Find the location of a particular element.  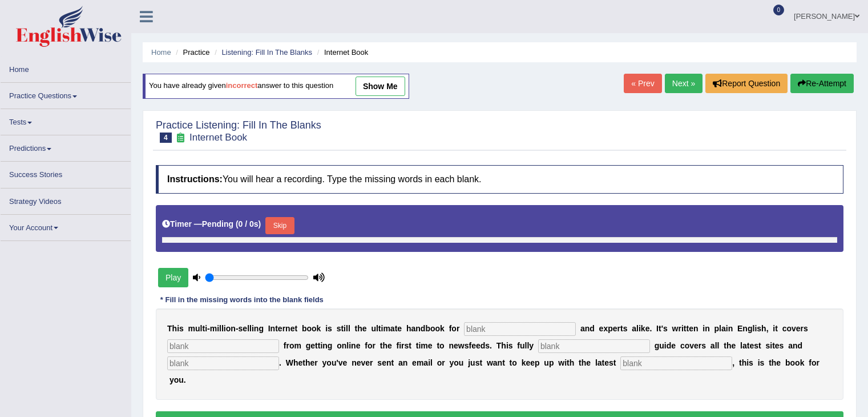

h4: You will hear a recording. Type the missing words in each blank. is located at coordinates (499, 180).